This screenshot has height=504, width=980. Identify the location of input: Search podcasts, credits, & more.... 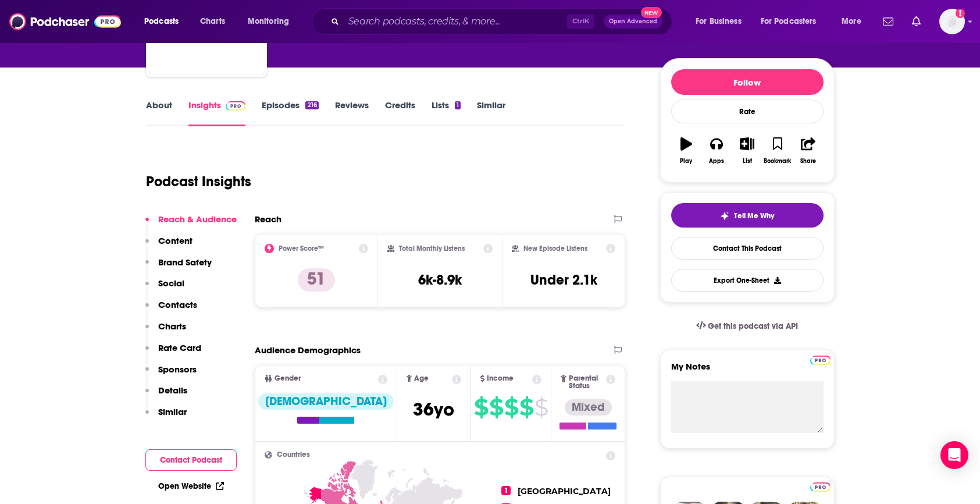
(456, 22).